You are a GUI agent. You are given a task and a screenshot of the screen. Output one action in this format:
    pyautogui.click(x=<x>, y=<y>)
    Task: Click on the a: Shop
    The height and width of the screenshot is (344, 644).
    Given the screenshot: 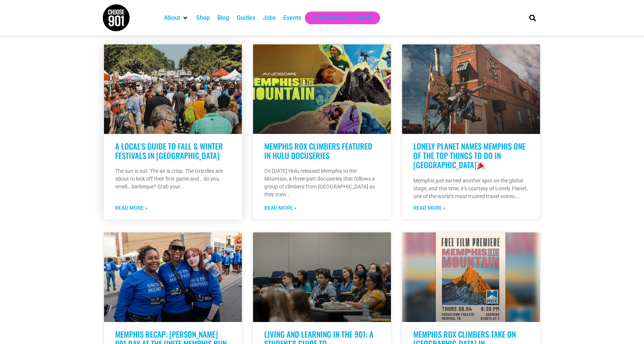 What is the action you would take?
    pyautogui.click(x=203, y=18)
    